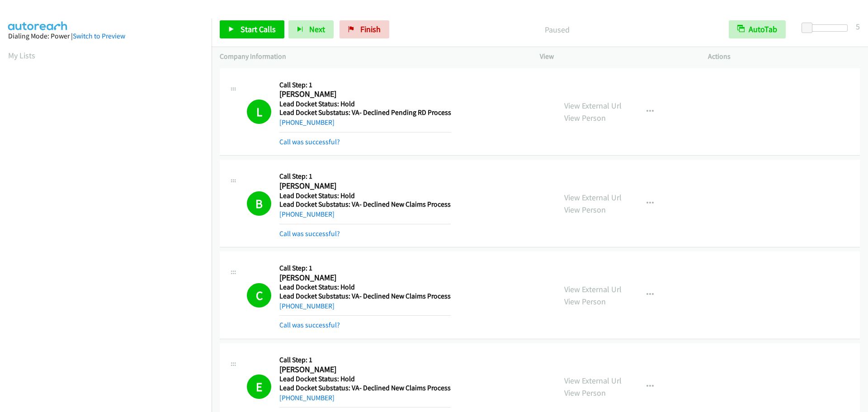 Image resolution: width=868 pixels, height=412 pixels. What do you see at coordinates (259, 111) in the screenshot?
I see `h1: L` at bounding box center [259, 111].